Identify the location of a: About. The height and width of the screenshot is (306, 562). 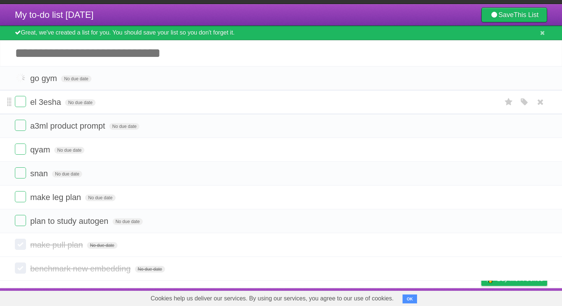
(390, 297).